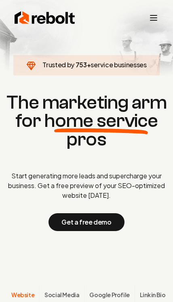  I want to click on span: 753, so click(81, 65).